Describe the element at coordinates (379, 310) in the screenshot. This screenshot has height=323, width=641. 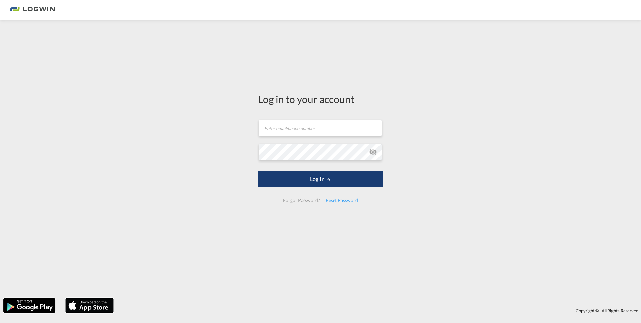
I see `div: Copyright © . All Rights Reserved` at that location.